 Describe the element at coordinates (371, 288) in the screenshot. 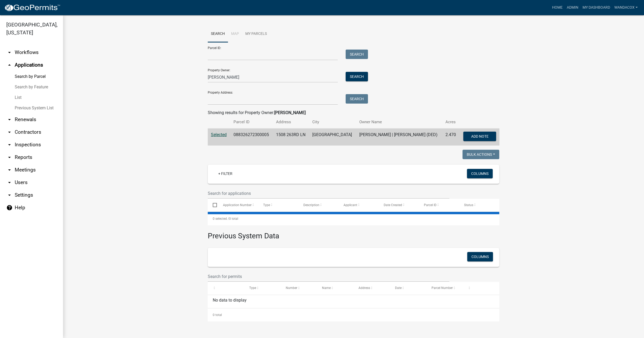

I see `datatable-header-cell: Address` at that location.